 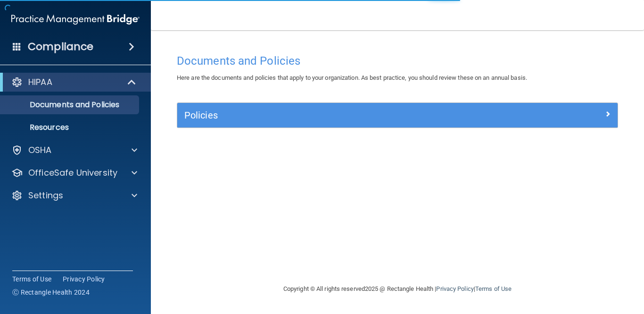 What do you see at coordinates (343, 115) in the screenshot?
I see `h5: Policies` at bounding box center [343, 115].